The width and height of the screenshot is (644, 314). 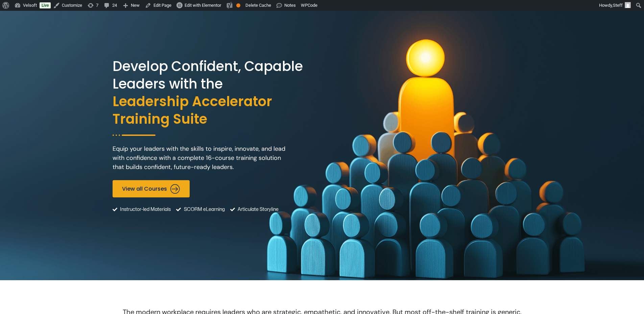 What do you see at coordinates (216, 93) in the screenshot?
I see `h2: Develop Confident, Capable Leaders with the` at bounding box center [216, 93].